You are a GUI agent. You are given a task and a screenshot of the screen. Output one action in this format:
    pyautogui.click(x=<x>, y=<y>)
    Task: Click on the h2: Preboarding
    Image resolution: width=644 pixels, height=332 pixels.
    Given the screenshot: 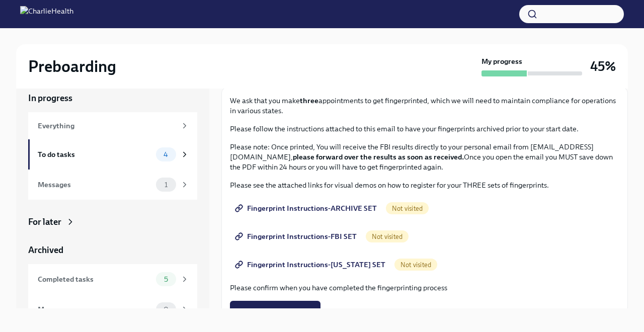 What is the action you would take?
    pyautogui.click(x=72, y=67)
    